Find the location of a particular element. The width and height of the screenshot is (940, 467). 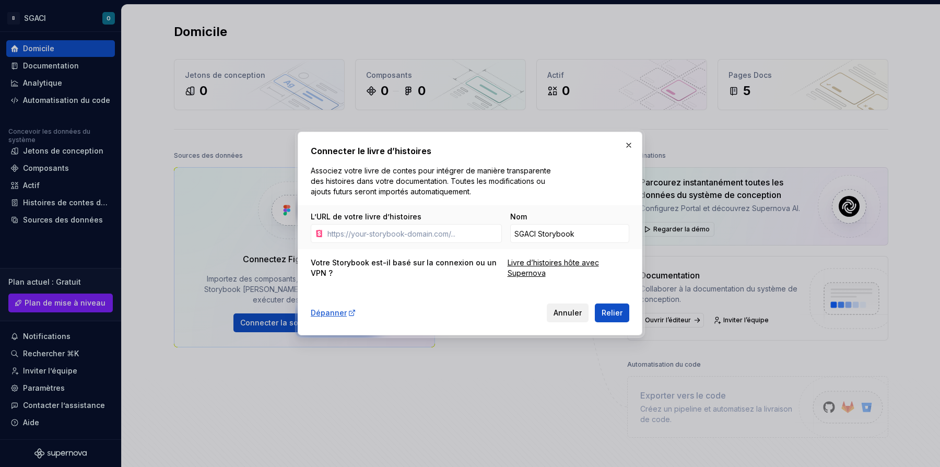

div: Votre Storybook est-il basé sur la connexion ou un VPN ? is located at coordinates (408, 268).